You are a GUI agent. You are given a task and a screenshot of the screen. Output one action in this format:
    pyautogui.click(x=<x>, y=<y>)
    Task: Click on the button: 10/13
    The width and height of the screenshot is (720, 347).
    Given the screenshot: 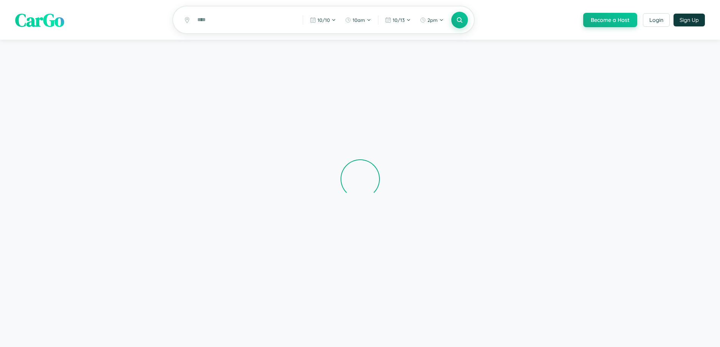 What is the action you would take?
    pyautogui.click(x=398, y=20)
    